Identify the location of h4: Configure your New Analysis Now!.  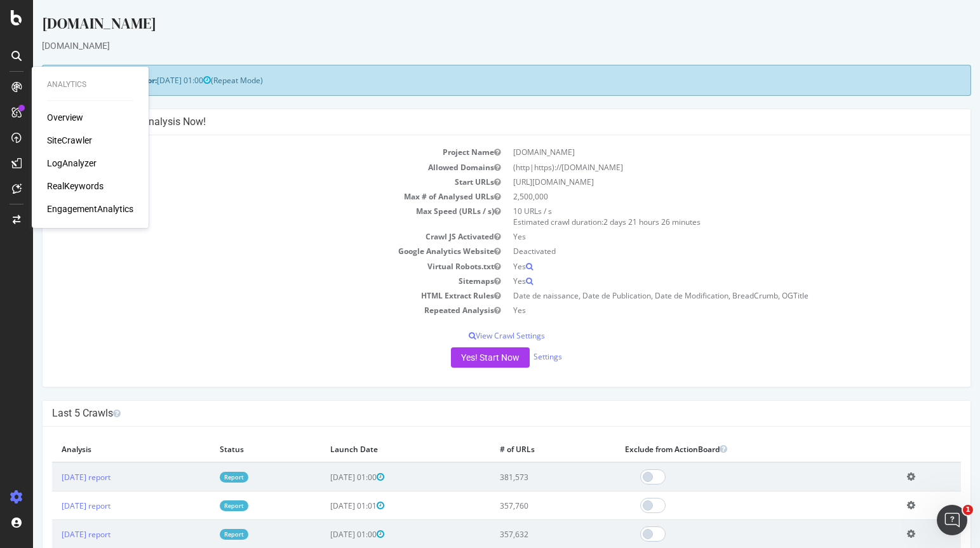
(473, 122).